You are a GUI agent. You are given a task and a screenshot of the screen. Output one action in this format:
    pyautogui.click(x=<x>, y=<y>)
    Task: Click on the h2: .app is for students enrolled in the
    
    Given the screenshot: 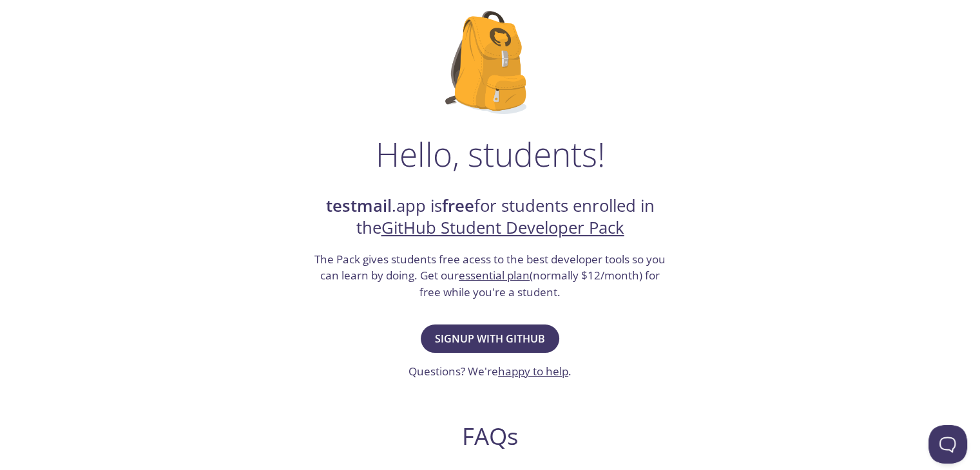 What is the action you would take?
    pyautogui.click(x=490, y=217)
    